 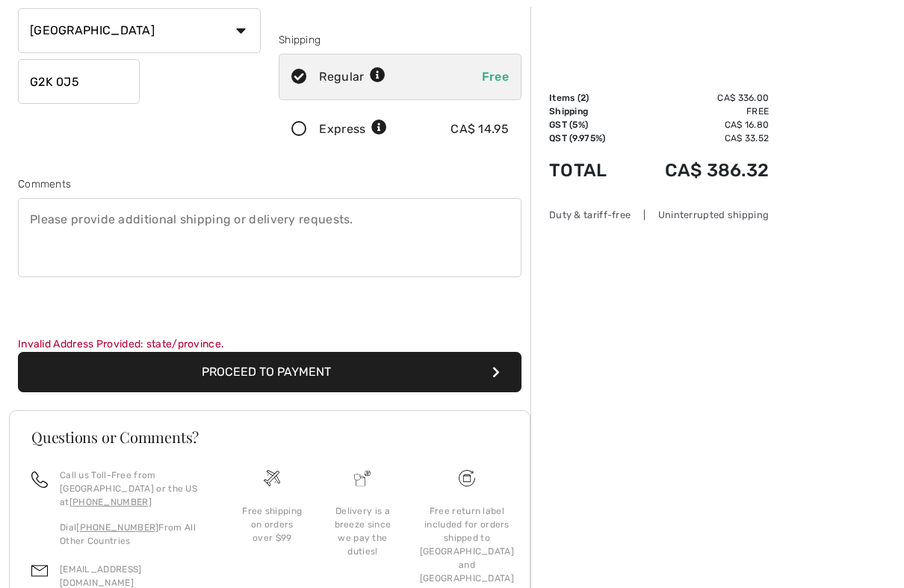 What do you see at coordinates (496, 77) in the screenshot?
I see `span: Free` at bounding box center [496, 77].